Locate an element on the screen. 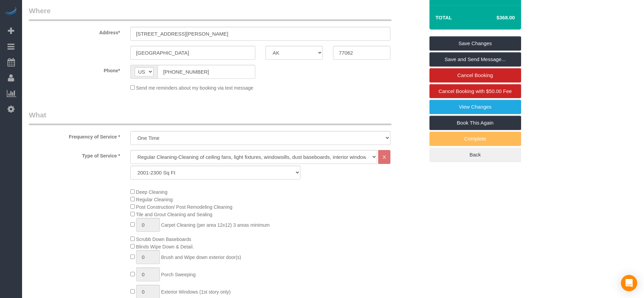 The image size is (644, 298). a: Back is located at coordinates (475, 155).